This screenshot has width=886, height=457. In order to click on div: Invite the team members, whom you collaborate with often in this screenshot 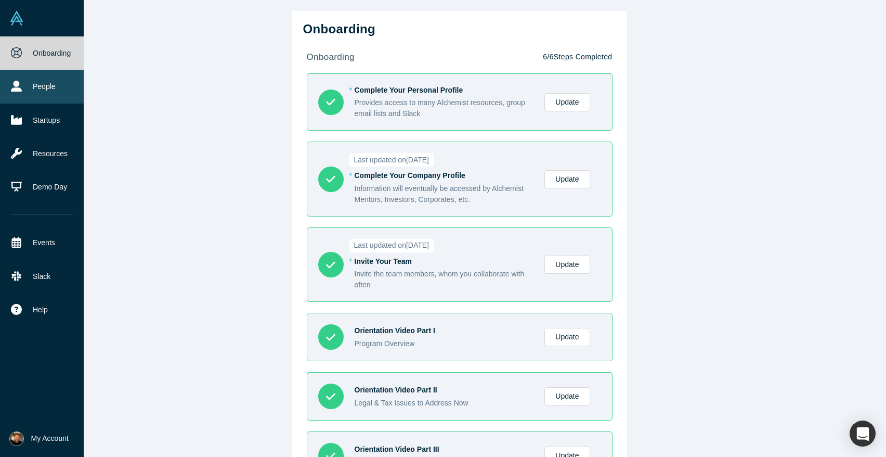, I will do `click(444, 279)`.